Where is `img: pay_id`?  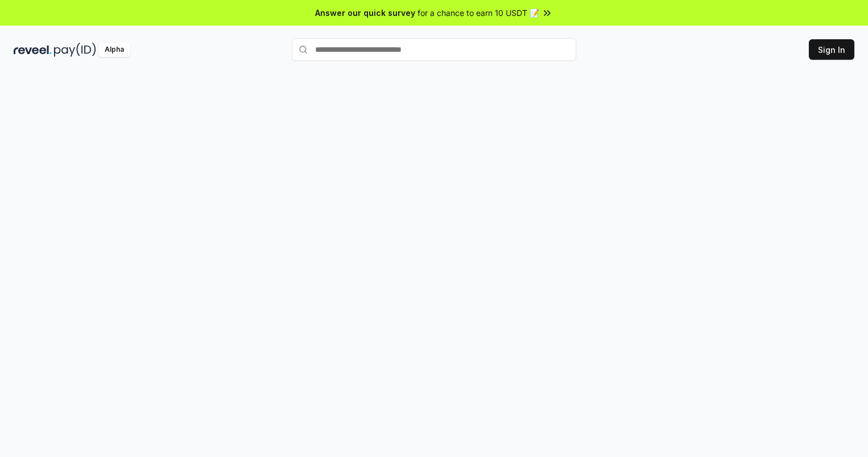 img: pay_id is located at coordinates (75, 50).